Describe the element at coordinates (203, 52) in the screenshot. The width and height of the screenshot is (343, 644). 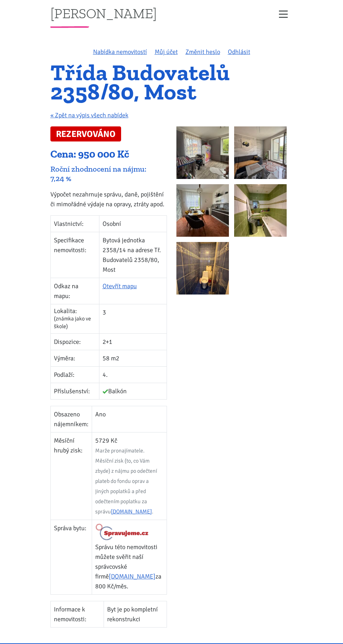
I see `a: Změnit heslo` at that location.